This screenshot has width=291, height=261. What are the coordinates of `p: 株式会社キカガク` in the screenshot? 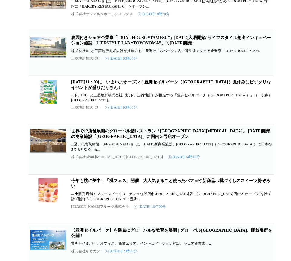 It's located at (86, 251).